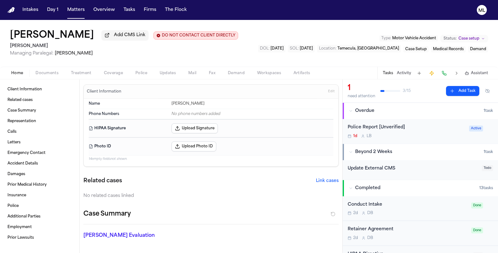 This screenshot has width=498, height=253. What do you see at coordinates (373, 152) in the screenshot?
I see `span: Beyond 2 Weeks` at bounding box center [373, 152].